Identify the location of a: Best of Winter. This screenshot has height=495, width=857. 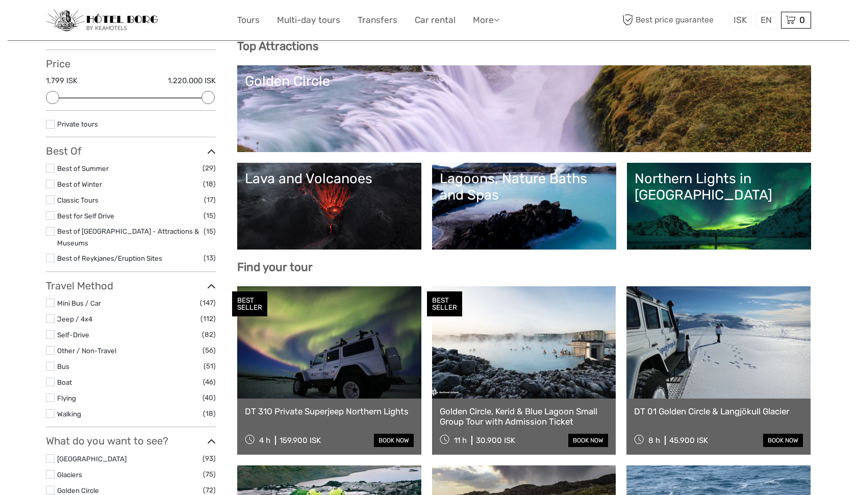
(80, 184).